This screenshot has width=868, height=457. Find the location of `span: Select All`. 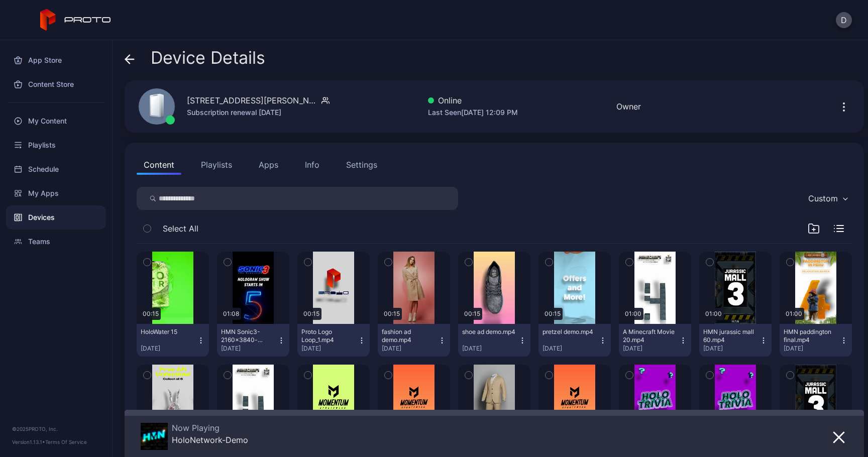

span: Select All is located at coordinates (180, 228).